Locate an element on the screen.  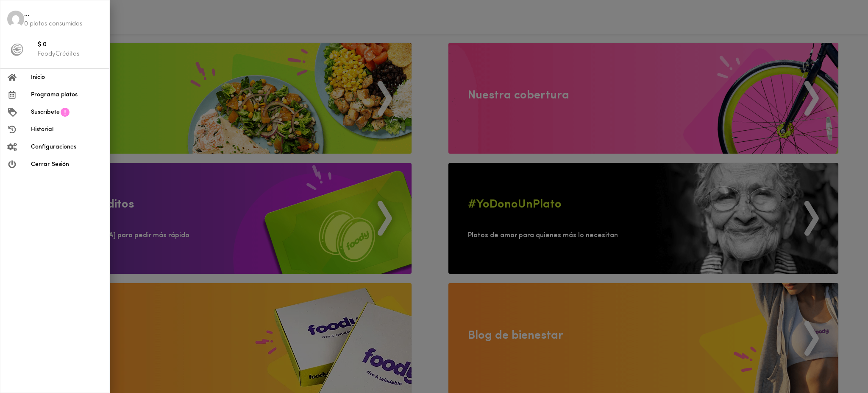
img: foody-creditos-black.png is located at coordinates (17, 50).